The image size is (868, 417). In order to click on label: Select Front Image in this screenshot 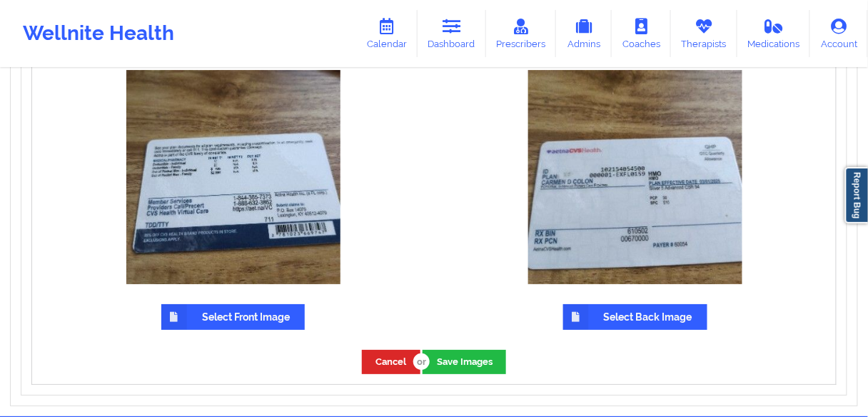, I will do `click(233, 317)`.